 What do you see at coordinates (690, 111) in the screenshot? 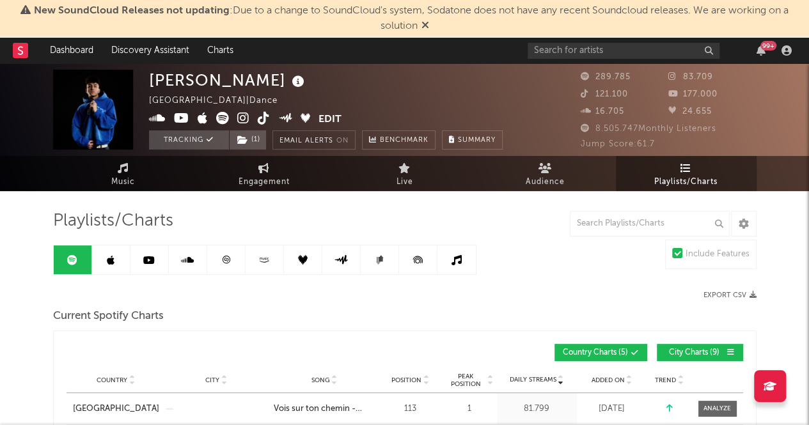
I see `span: 24.655` at bounding box center [690, 111].